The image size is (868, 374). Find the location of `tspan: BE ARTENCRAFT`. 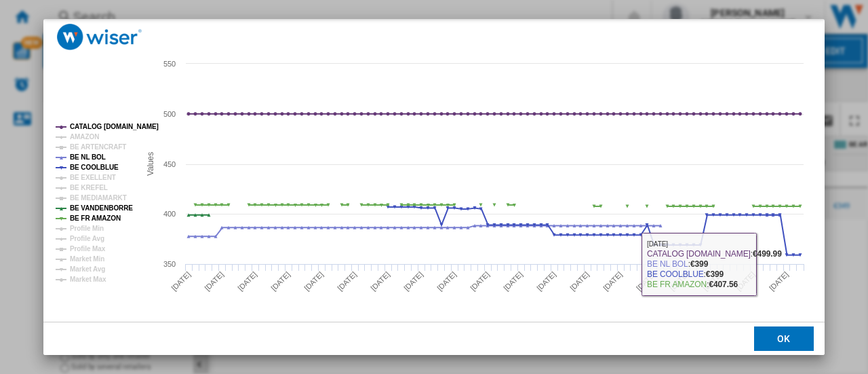

tspan: BE ARTENCRAFT is located at coordinates (98, 146).